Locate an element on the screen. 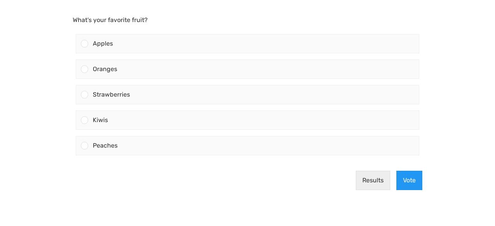 The height and width of the screenshot is (226, 495). span: Apples is located at coordinates (103, 43).